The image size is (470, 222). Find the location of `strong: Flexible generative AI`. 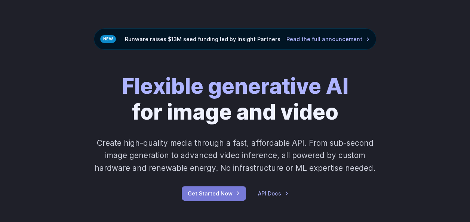

strong: Flexible generative AI is located at coordinates (235, 86).